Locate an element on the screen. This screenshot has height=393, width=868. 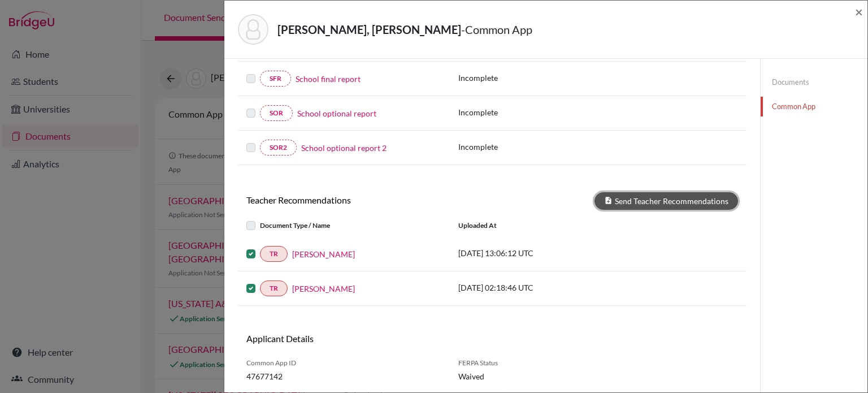
h6: Teacher Recommendations is located at coordinates (365, 199).